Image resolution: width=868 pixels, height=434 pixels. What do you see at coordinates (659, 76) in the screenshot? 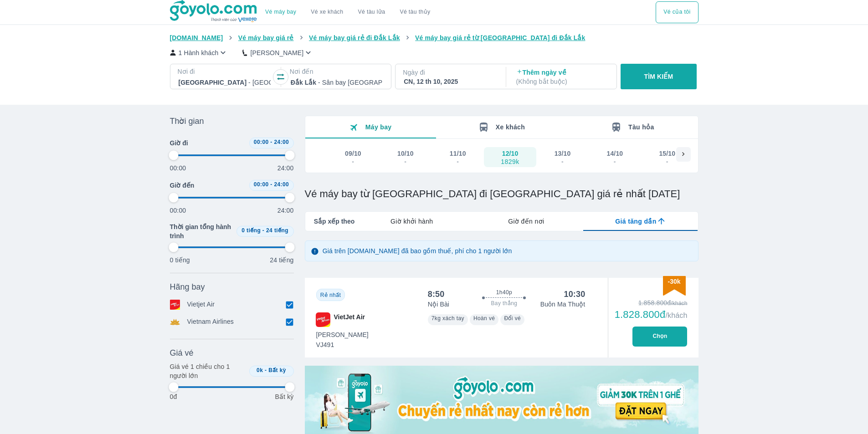
I see `p: TÌM KIẾM` at bounding box center [659, 76].